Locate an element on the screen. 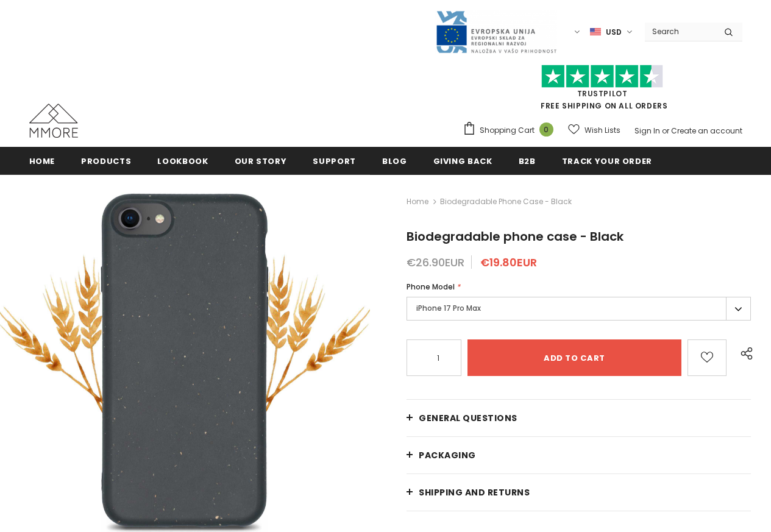 Image resolution: width=771 pixels, height=532 pixels. span: Lookbook is located at coordinates (183, 161).